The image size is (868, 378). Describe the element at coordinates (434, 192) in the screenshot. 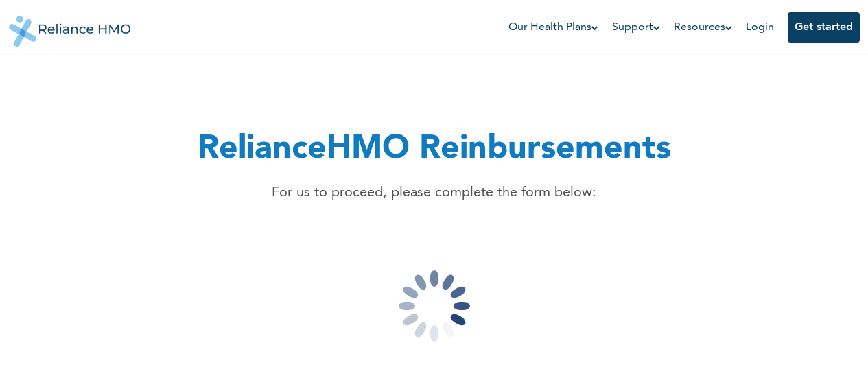

I see `p: For us to proceed, please complete the form below:` at that location.